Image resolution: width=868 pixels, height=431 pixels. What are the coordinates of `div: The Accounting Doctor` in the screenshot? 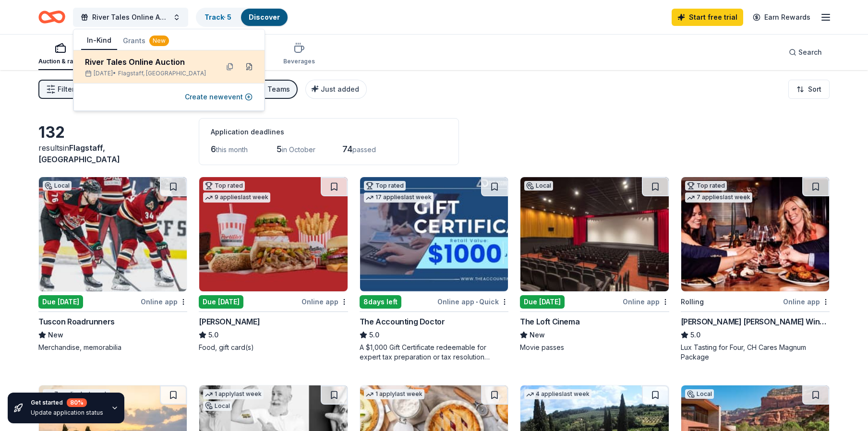 It's located at (402, 322).